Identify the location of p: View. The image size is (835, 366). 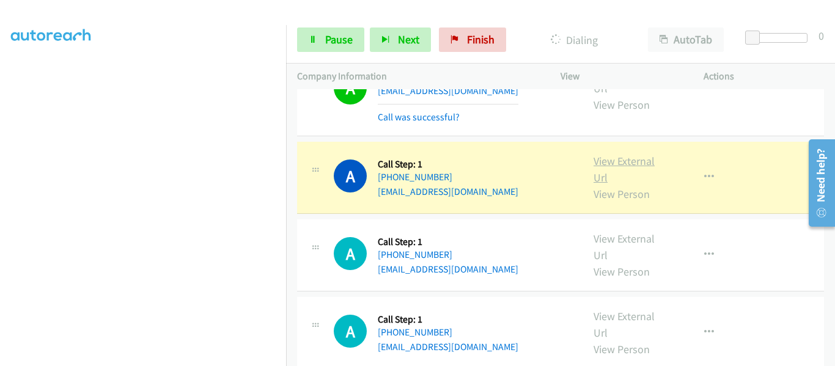
(621, 76).